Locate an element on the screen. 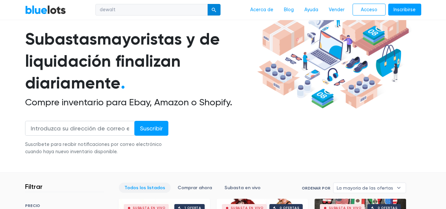  input: Suscribir is located at coordinates (151, 128).